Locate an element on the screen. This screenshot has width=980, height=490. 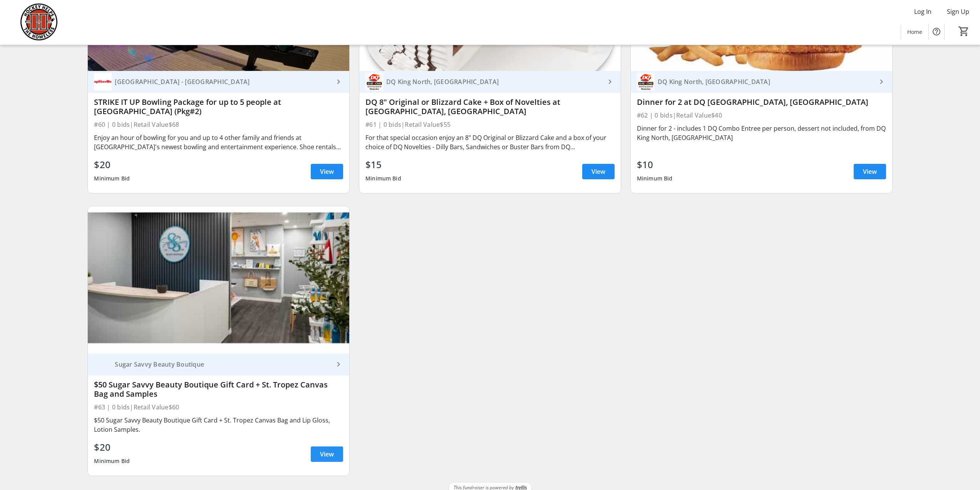
div: #63 | 0 bids | Retail Value $60 is located at coordinates (218, 407).